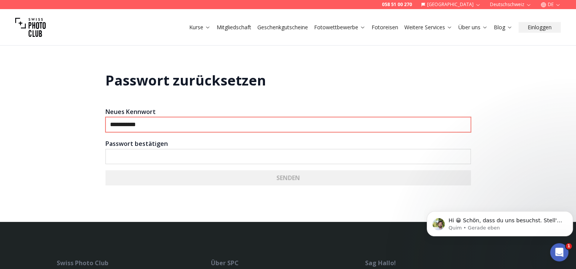 The height and width of the screenshot is (269, 576). What do you see at coordinates (288, 178) in the screenshot?
I see `b: SENDEN` at bounding box center [288, 178].